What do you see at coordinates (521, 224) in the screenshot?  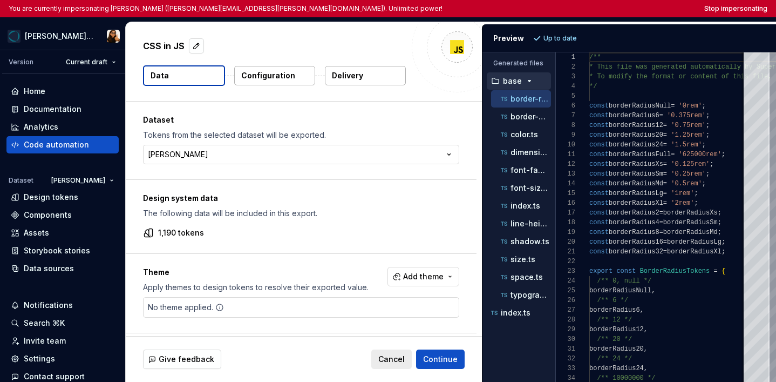 I see `button: line-height.ts` at bounding box center [521, 224].